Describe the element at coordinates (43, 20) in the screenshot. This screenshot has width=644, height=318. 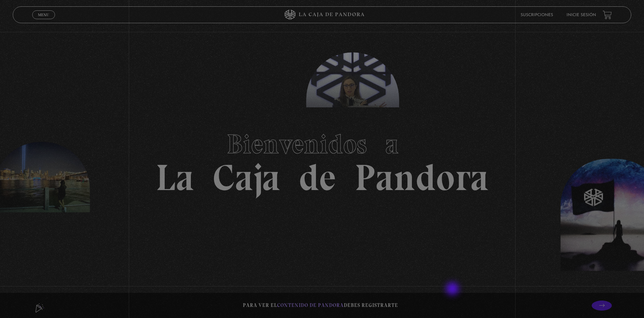
I see `span: Cerrar` at that location.